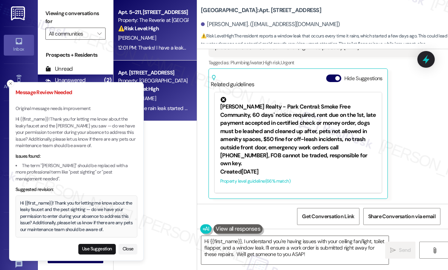  What do you see at coordinates (244, 200) in the screenshot?
I see `b: FAQs generated by ResiDesk AI` at bounding box center [244, 200].